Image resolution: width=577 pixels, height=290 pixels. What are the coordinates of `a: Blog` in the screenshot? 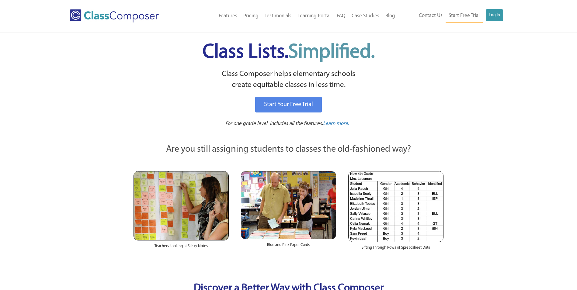 It's located at (390, 16).